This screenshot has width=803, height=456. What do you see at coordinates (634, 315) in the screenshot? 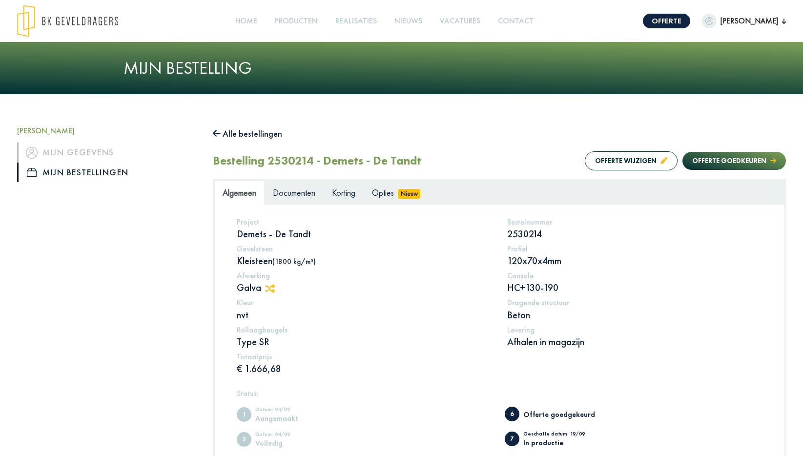
I see `p: Beton` at bounding box center [634, 315].